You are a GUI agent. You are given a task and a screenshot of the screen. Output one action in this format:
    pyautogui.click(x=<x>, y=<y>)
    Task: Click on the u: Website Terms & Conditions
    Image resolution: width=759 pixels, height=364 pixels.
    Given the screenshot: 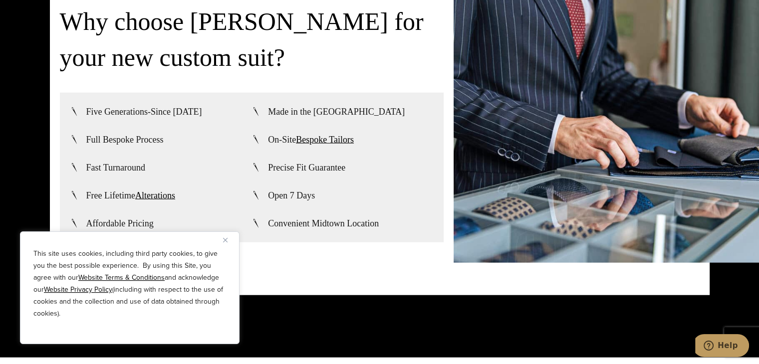 What is the action you would take?
    pyautogui.click(x=121, y=278)
    